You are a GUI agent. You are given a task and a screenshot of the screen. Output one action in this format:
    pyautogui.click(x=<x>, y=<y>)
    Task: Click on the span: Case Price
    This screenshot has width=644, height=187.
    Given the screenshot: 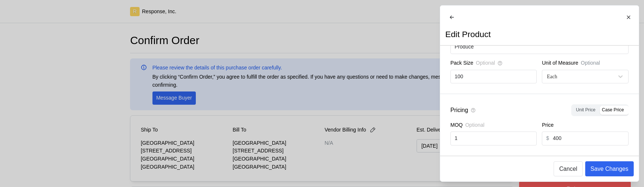 What is the action you would take?
    pyautogui.click(x=613, y=110)
    